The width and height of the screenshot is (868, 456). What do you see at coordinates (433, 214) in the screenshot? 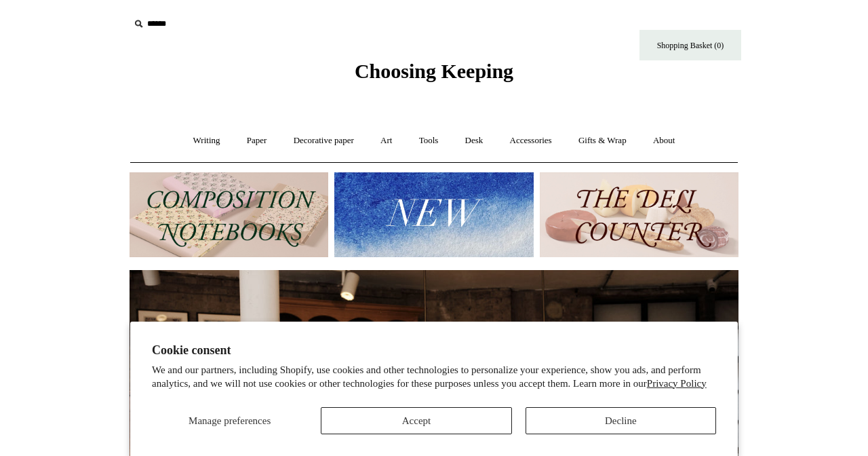
I see `img: New.jpg__PID:f73bdf93-380a-4a35-bcfe-7823039498e1` at bounding box center [433, 214].